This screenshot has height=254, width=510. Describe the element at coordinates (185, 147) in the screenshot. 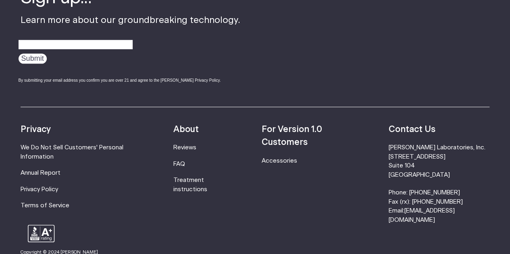

I see `a: Reviews` at that location.